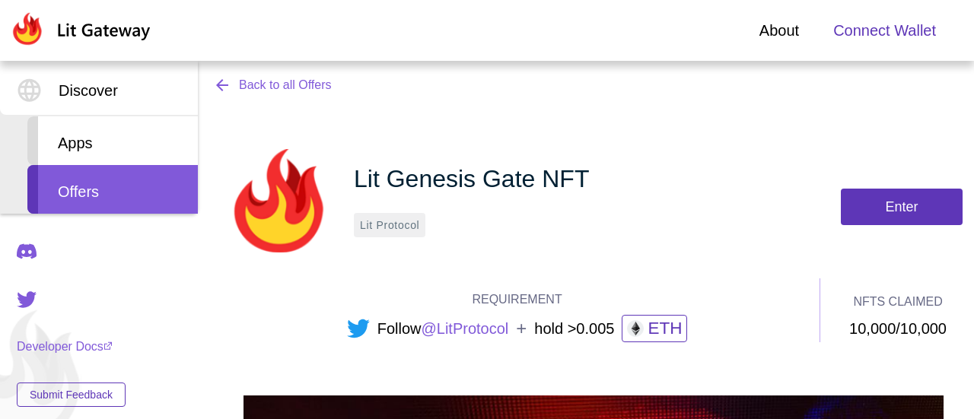 This screenshot has width=974, height=419. Describe the element at coordinates (390, 225) in the screenshot. I see `div: Lit Protocol` at that location.